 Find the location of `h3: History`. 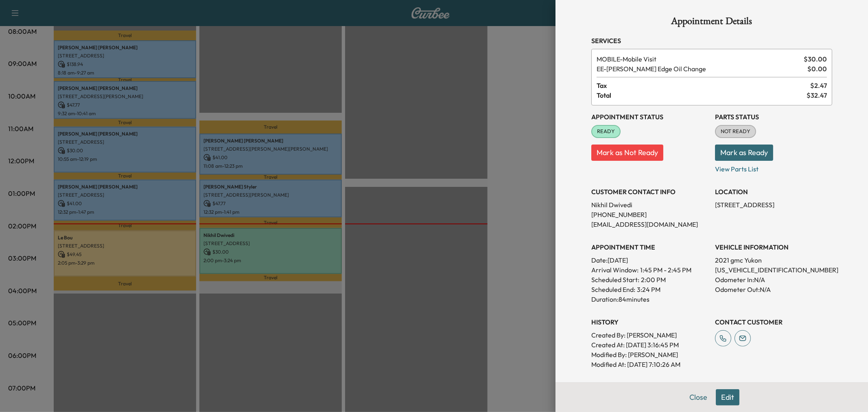

h3: History is located at coordinates (650, 322).